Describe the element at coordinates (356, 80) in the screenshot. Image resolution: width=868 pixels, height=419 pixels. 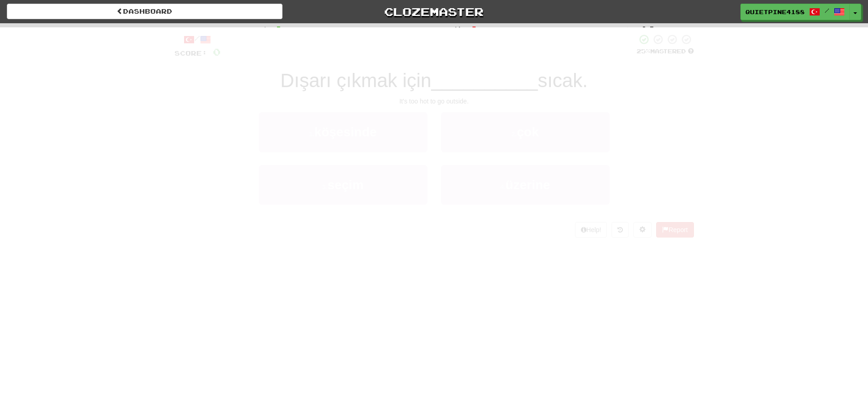
I see `span: Dışarı çıkmak için` at that location.